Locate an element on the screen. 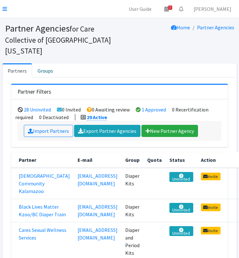 The height and width of the screenshot is (258, 239). li: 0 Invited is located at coordinates (69, 109).